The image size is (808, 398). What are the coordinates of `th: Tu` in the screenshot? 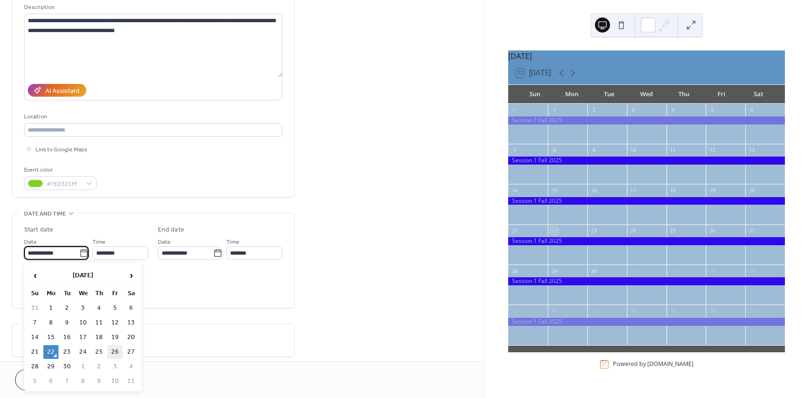 It's located at (67, 293).